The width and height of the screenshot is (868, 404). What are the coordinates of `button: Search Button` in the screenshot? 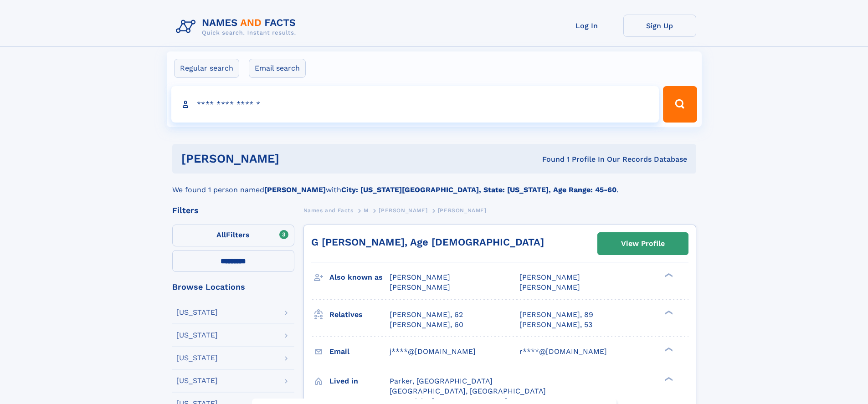 It's located at (679, 104).